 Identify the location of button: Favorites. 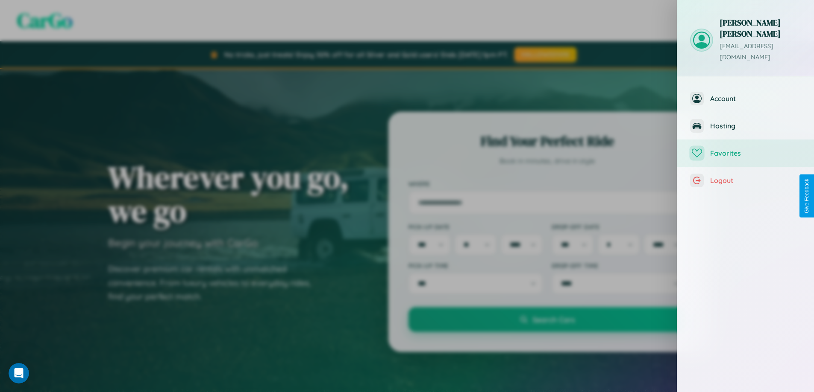
(745, 153).